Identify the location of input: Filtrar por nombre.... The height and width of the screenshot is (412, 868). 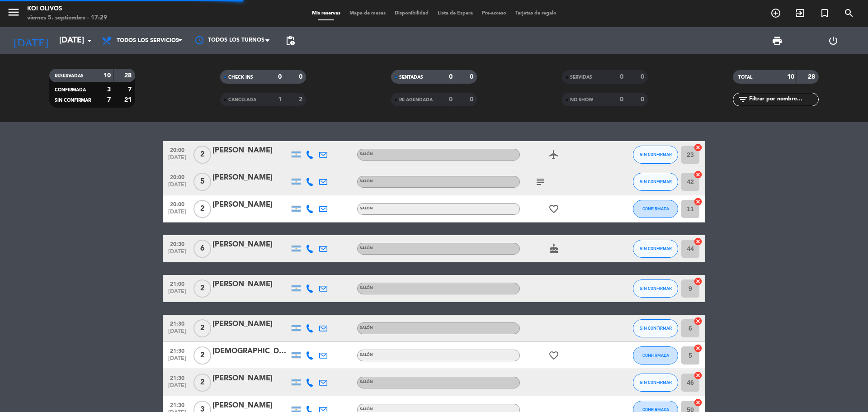
(783, 100).